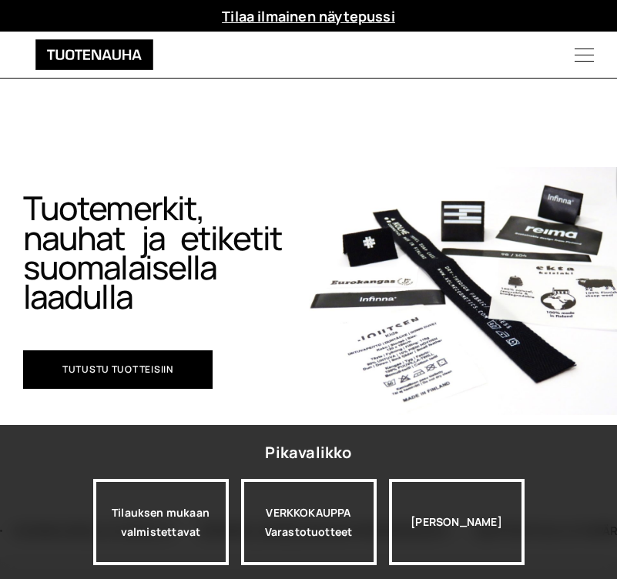 The width and height of the screenshot is (617, 579). Describe the element at coordinates (308, 453) in the screenshot. I see `div: Pikavalikko` at that location.